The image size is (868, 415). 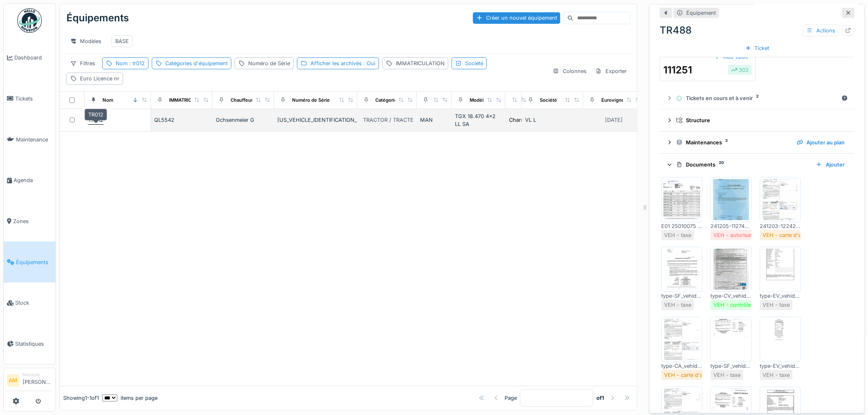 I want to click on div: 241203-122426-AMI-TR488-76 doc00269220241203120942_015.pdf, so click(x=780, y=226).